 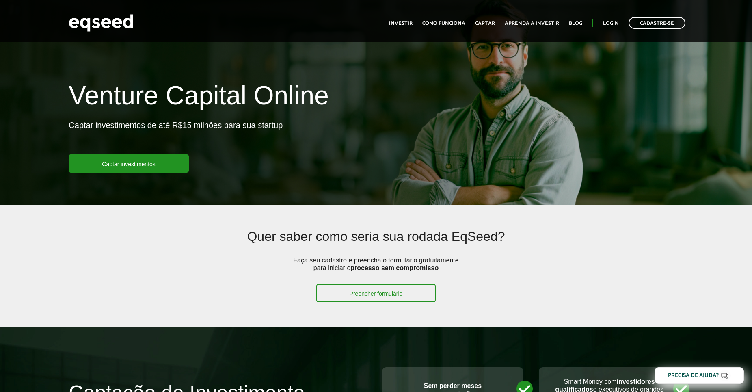 I want to click on a: Aprenda a investir, so click(x=532, y=23).